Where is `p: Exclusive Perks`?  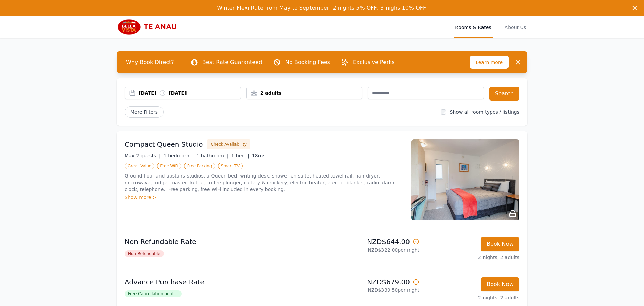 p: Exclusive Perks is located at coordinates (373, 62).